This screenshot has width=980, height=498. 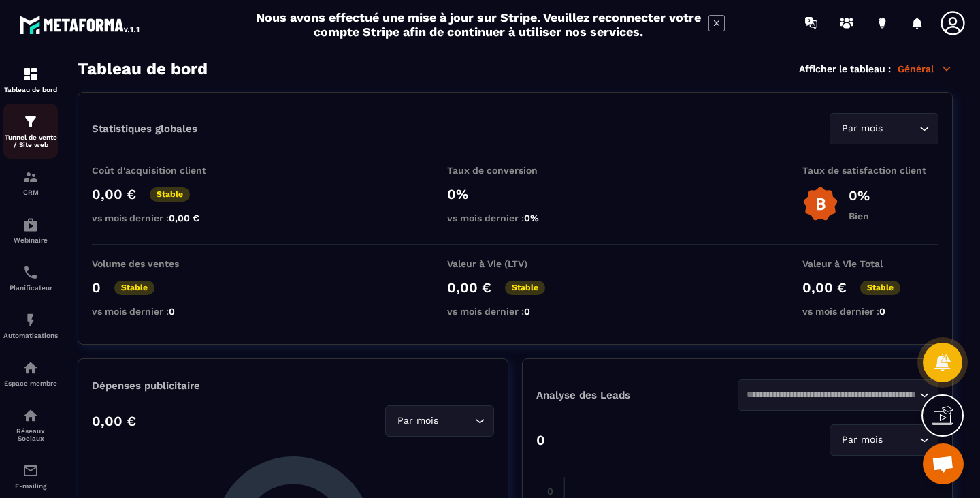 What do you see at coordinates (515, 263) in the screenshot?
I see `p: Valeur à Vie (LTV)` at bounding box center [515, 263].